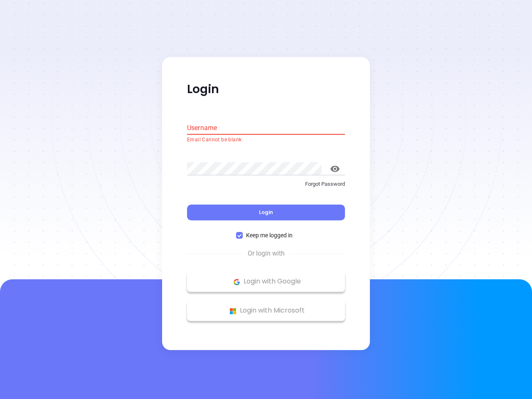 The width and height of the screenshot is (532, 399). Describe the element at coordinates (237, 282) in the screenshot. I see `img: Google Logo` at that location.